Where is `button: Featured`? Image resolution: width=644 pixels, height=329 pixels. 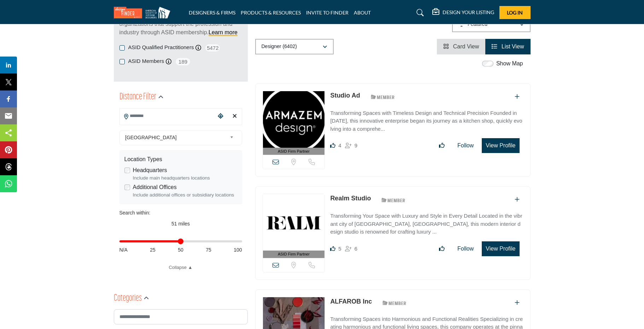
button: Featured is located at coordinates (491, 24).